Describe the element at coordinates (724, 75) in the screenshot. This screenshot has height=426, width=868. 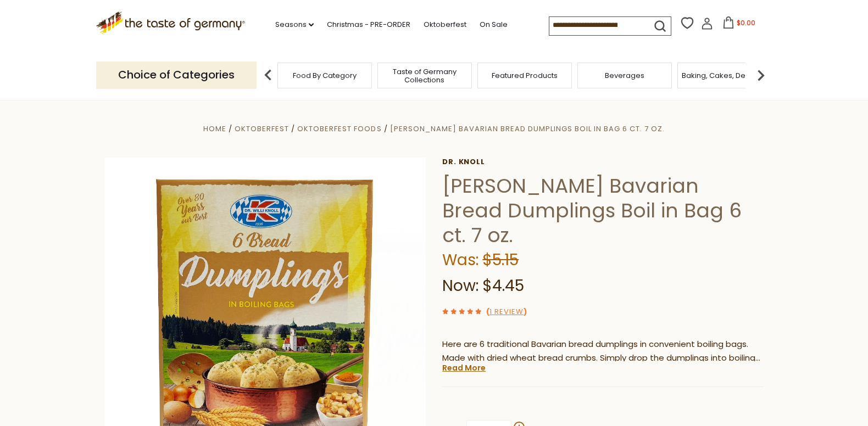
I see `a: Baking, Cakes, Desserts` at that location.